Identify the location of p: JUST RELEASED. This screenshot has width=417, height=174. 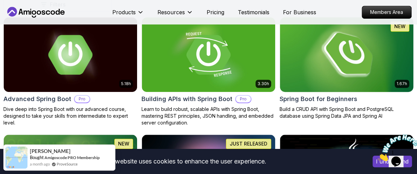
(248, 144).